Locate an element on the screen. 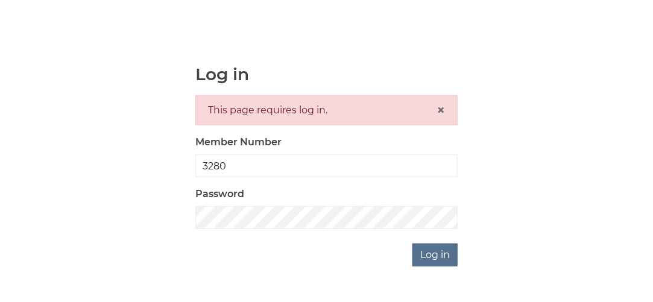 This screenshot has width=653, height=302. label: Password is located at coordinates (220, 194).